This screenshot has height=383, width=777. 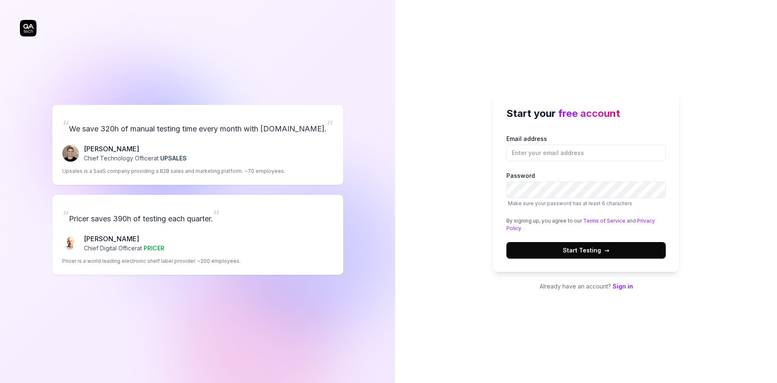 I want to click on span: free account, so click(x=589, y=113).